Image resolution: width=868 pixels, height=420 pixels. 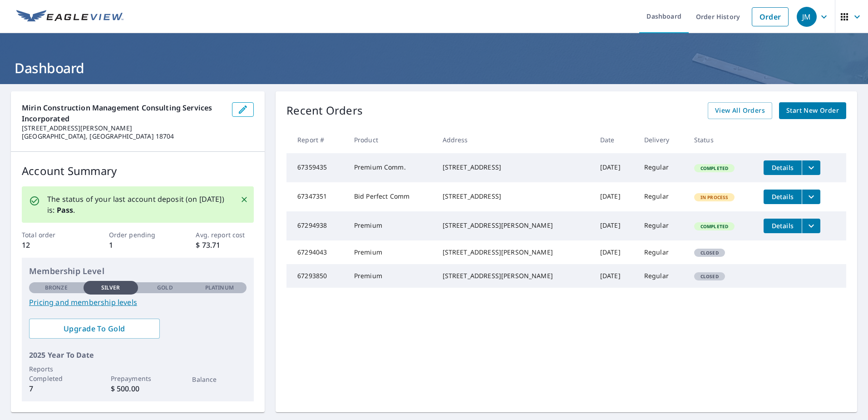 What do you see at coordinates (138, 234) in the screenshot?
I see `p: Order pending` at bounding box center [138, 234].